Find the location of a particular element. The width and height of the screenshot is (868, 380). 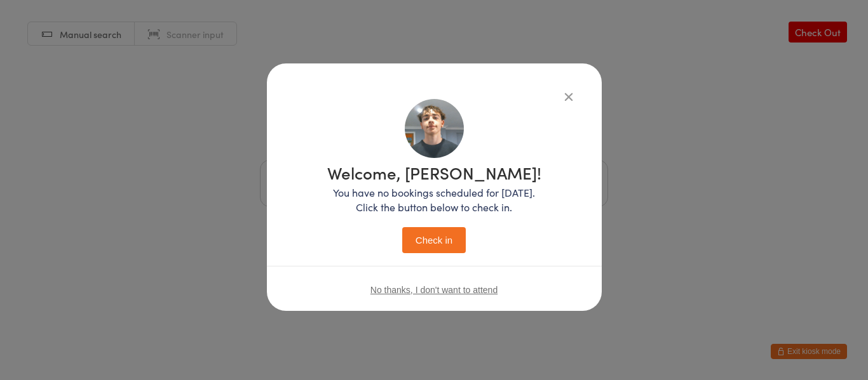

button: Check in is located at coordinates (434, 240).